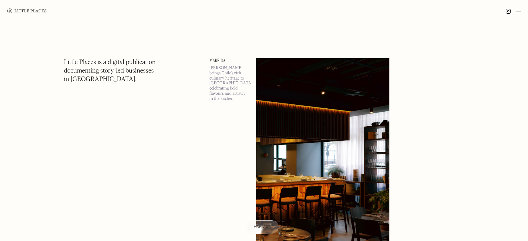 The width and height of the screenshot is (528, 241). What do you see at coordinates (262, 227) in the screenshot?
I see `a: Map view` at bounding box center [262, 227].